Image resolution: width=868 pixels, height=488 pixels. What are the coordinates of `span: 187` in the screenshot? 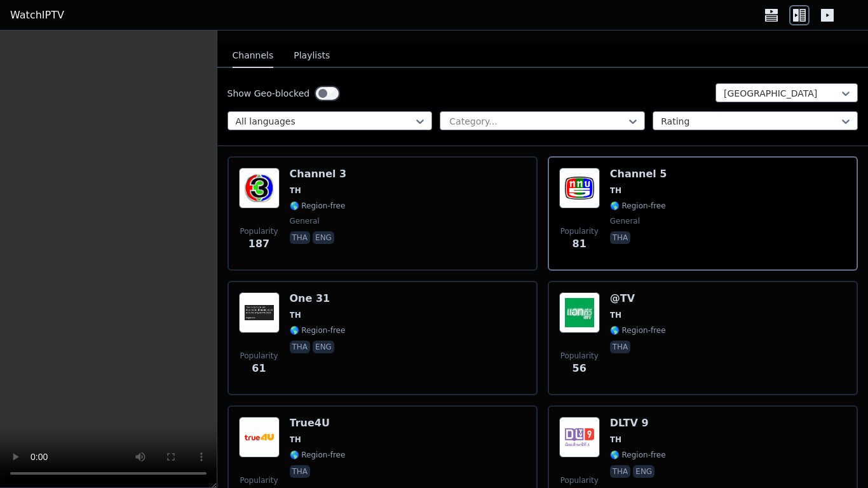 It's located at (259, 244).